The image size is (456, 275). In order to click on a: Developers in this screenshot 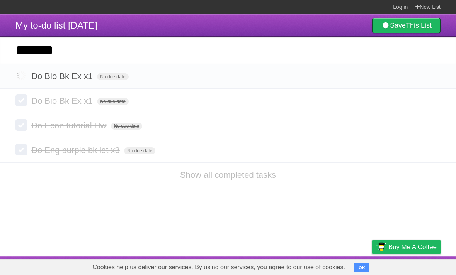, I will do `click(310, 266)`.